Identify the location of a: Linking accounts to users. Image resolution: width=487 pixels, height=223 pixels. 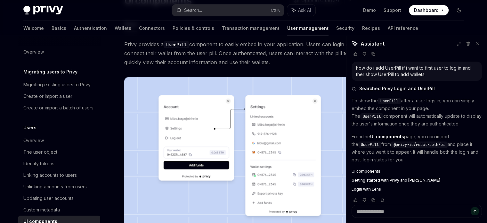
(59, 175).